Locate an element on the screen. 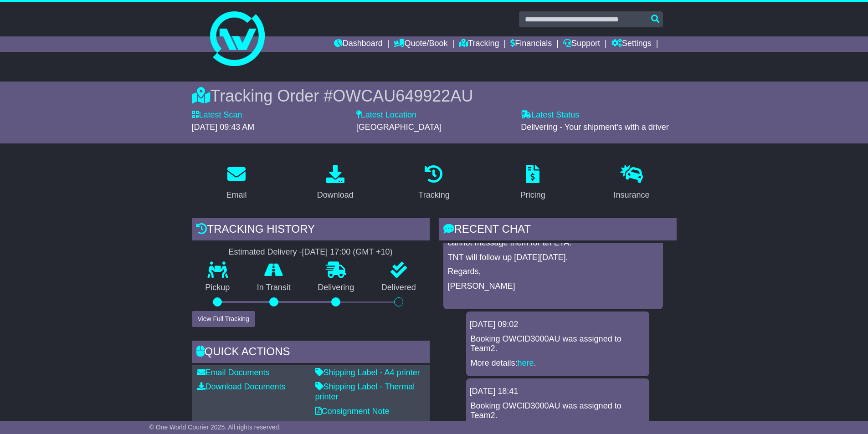 This screenshot has height=434, width=868. label: Latest Status is located at coordinates (550, 115).